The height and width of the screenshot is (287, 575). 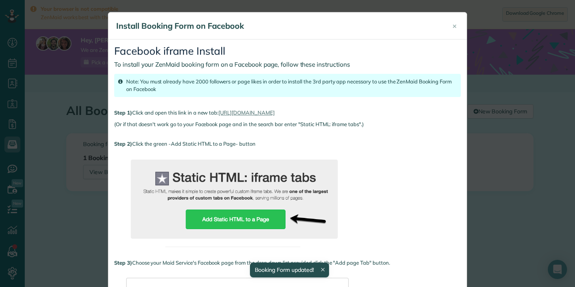 What do you see at coordinates (288, 144) in the screenshot?
I see `p: Click the green -Add Static HTML to a Page- button` at bounding box center [288, 144].